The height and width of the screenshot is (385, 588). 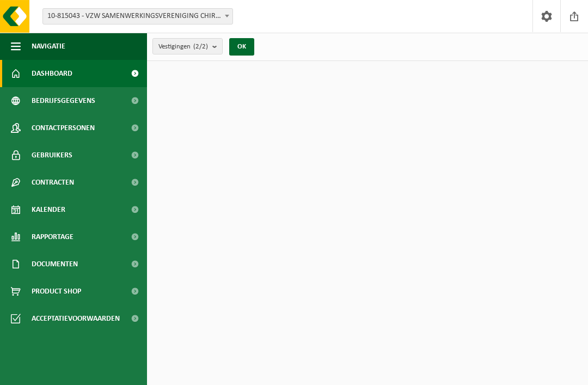 I want to click on span: 10-815043 - VZW SAMENWERKINGSVERENIGING CHIRO EN SCOUTS ZWALM - ZWALM, so click(x=138, y=16).